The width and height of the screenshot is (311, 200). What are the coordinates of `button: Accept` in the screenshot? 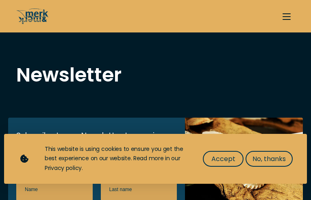 It's located at (223, 159).